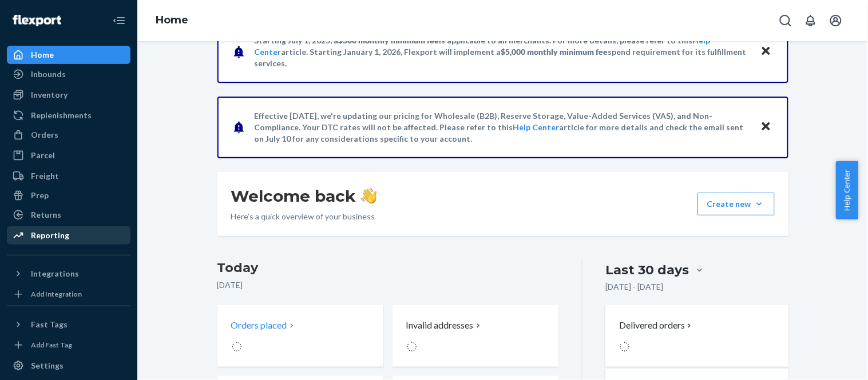  What do you see at coordinates (68, 195) in the screenshot?
I see `a: Prep` at bounding box center [68, 195].